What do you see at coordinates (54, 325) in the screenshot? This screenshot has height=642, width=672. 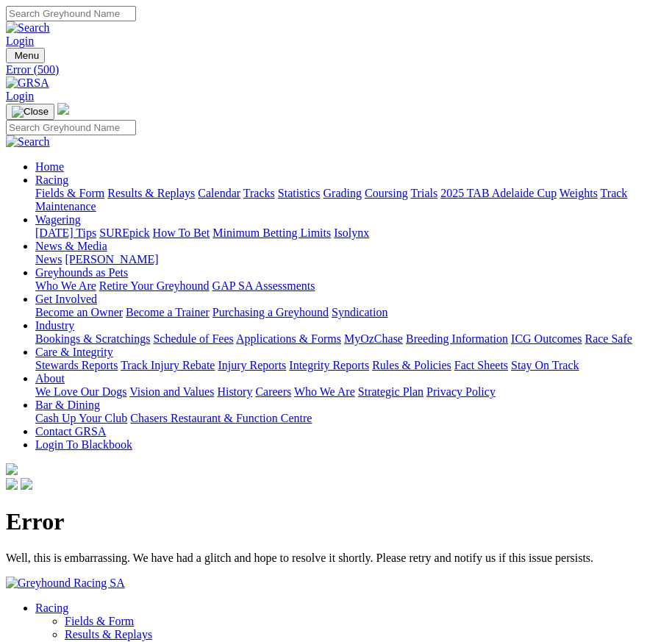 I see `a: Industry` at bounding box center [54, 325].